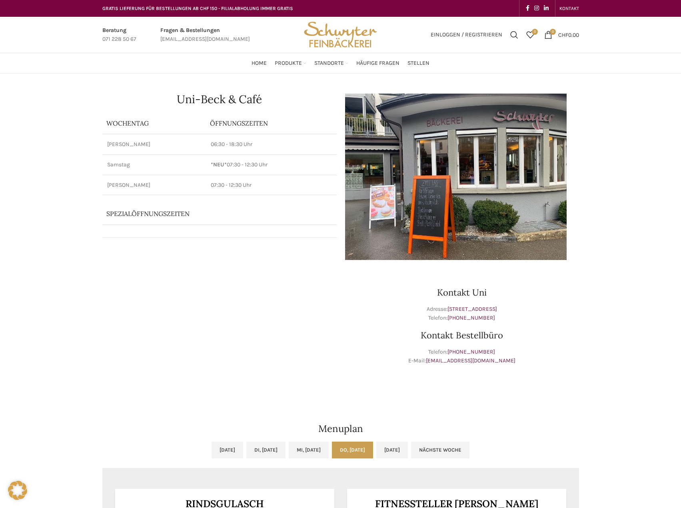 The image size is (681, 508). Describe the element at coordinates (340, 35) in the screenshot. I see `img: Bäckerei Schwyter` at that location.